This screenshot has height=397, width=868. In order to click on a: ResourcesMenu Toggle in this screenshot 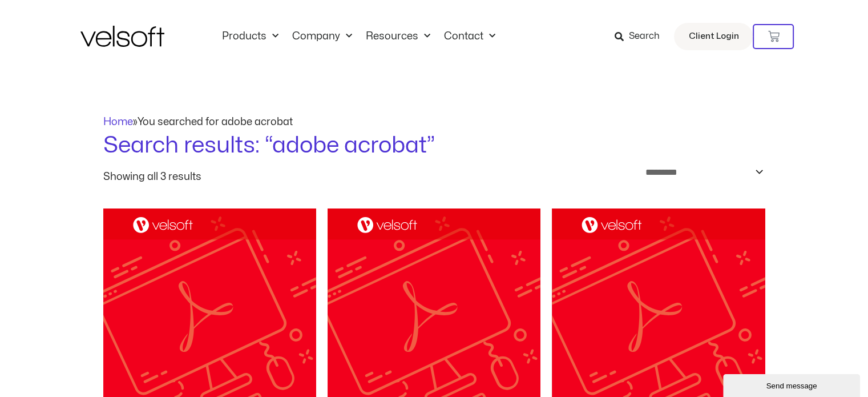, I will do `click(398, 36)`.